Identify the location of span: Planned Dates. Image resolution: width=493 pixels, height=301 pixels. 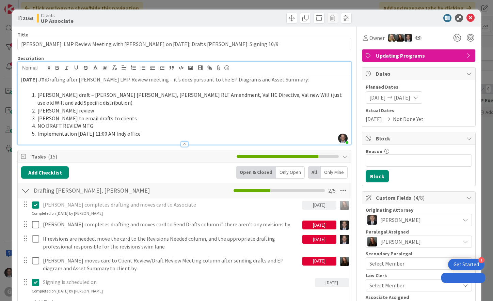
(419, 87).